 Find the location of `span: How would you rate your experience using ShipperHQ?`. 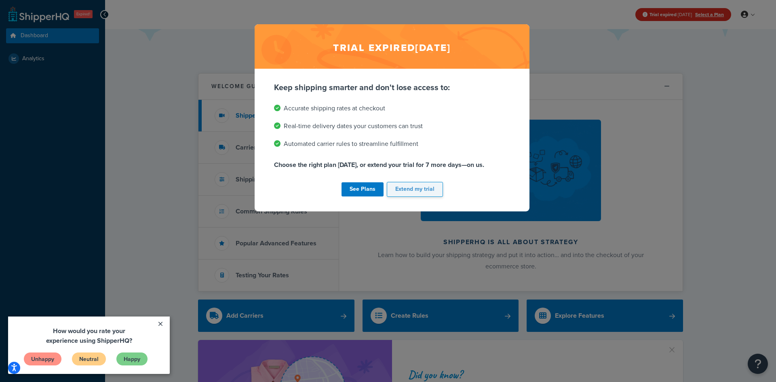

span: How would you rate your experience using ShipperHQ? is located at coordinates (81, 19).